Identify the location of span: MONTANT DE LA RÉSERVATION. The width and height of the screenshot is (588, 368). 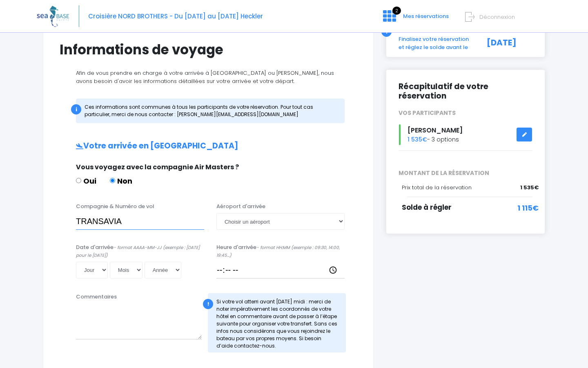
(465, 173).